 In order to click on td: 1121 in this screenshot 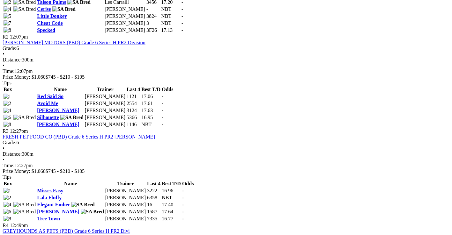, I will do `click(133, 97)`.